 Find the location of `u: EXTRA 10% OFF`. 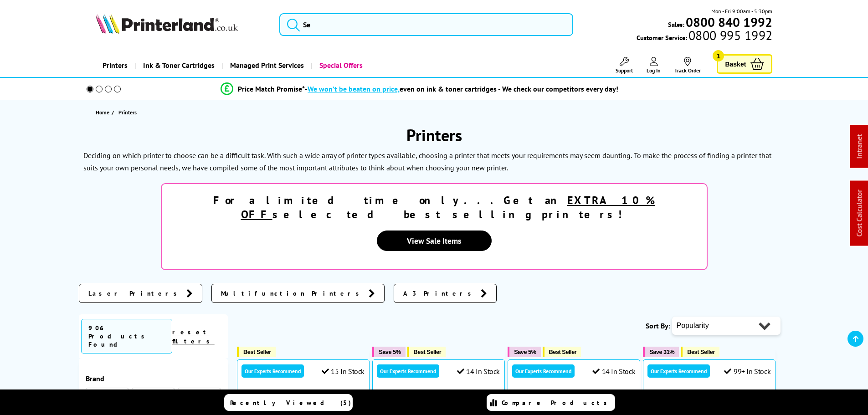

u: EXTRA 10% OFF is located at coordinates (448, 208).